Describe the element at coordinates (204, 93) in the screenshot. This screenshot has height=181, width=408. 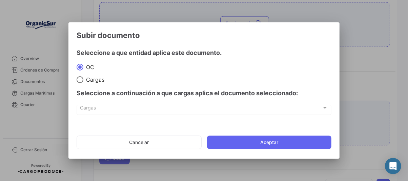
I see `h4: Seleccione a continuación a que cargas aplica el documento seleccionado:` at that location.